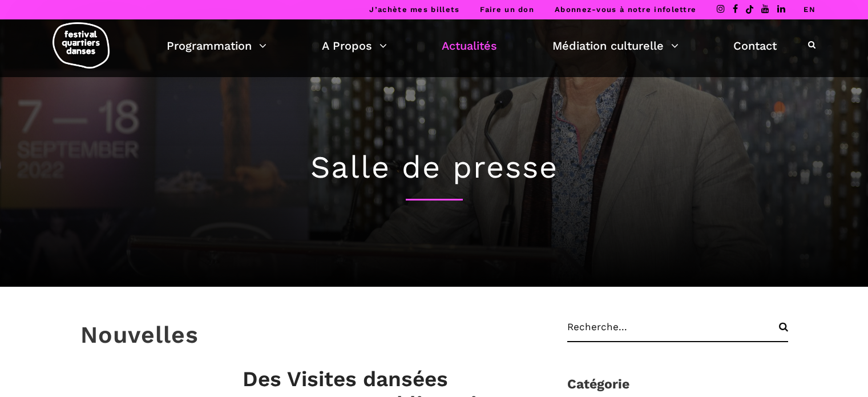  I want to click on a: Faire un don, so click(507, 9).